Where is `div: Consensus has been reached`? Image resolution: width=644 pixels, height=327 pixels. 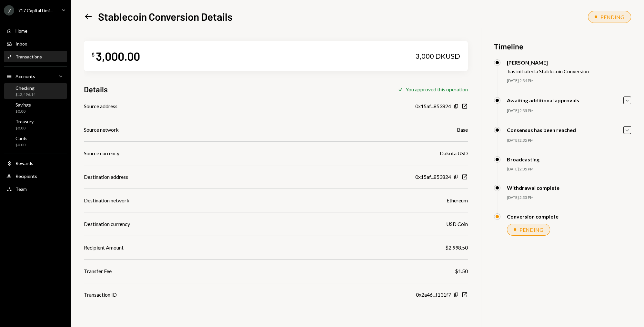 div: Consensus has been reached is located at coordinates (541, 130).